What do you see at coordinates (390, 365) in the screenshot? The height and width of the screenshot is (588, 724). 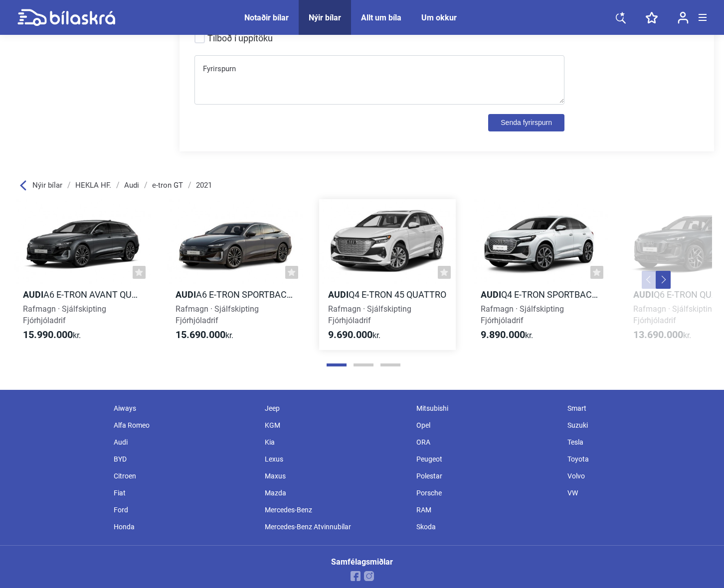 I see `button: Page 3` at bounding box center [390, 365].